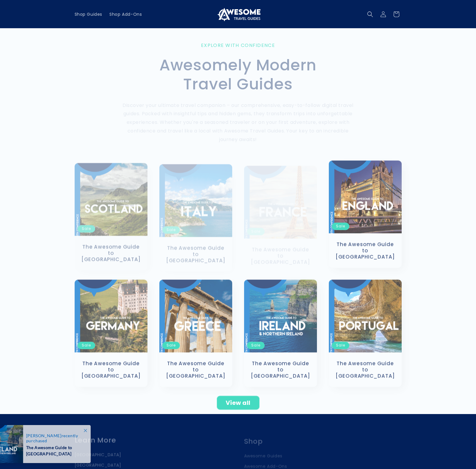 The width and height of the screenshot is (476, 469). I want to click on a: View all products in the Awesome Guides collection, so click(238, 401).